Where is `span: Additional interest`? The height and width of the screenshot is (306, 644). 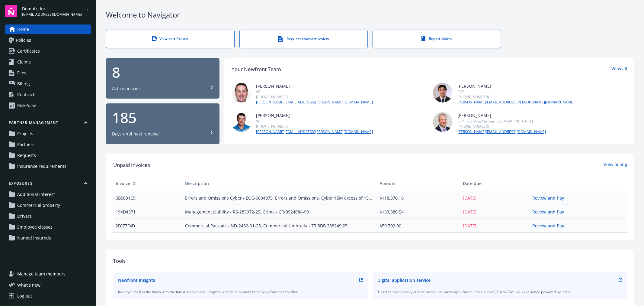 span: Additional interest is located at coordinates (36, 194).